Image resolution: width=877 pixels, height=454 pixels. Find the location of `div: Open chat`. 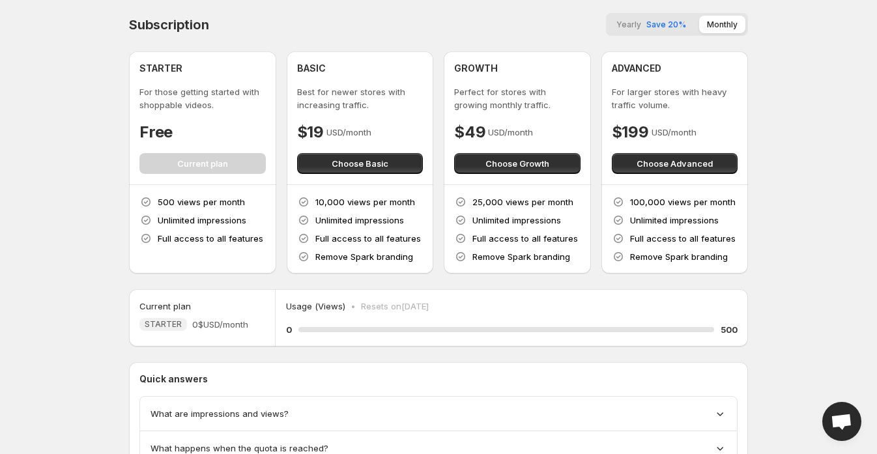

div: Open chat is located at coordinates (842, 422).